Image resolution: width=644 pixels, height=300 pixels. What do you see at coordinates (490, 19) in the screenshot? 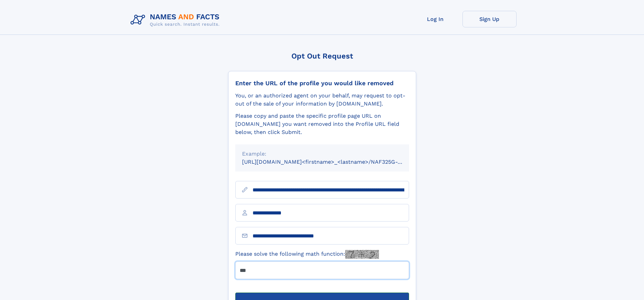
I see `a: Sign Up` at bounding box center [490, 19].